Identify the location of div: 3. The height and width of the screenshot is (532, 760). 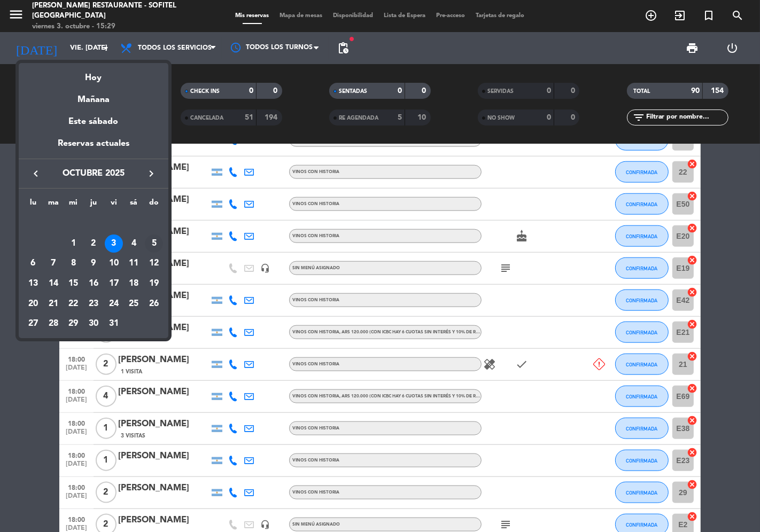
(113, 243).